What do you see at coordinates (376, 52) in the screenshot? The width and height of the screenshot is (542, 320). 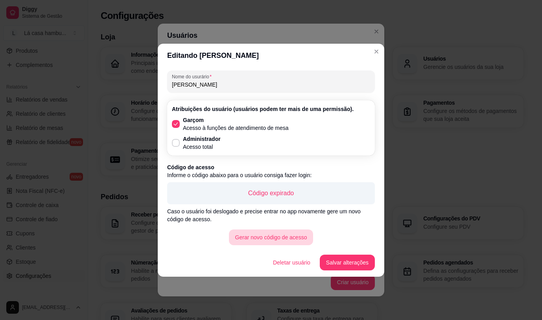 I see `button: Close` at bounding box center [376, 52].